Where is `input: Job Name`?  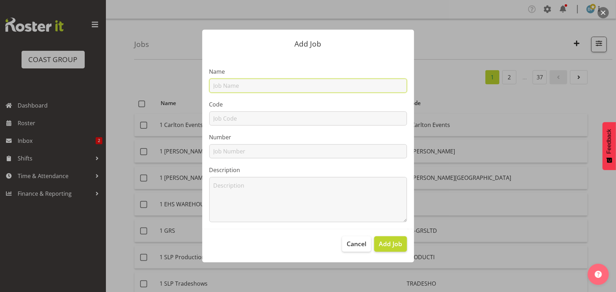
input: Job Name is located at coordinates (308, 86).